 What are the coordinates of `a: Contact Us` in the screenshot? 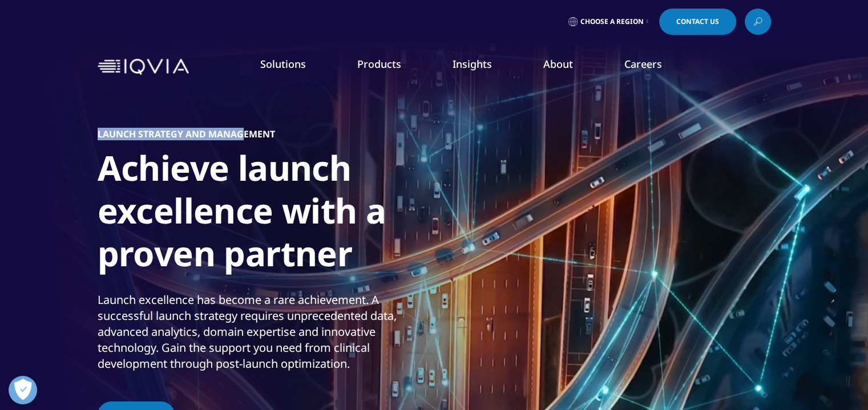 It's located at (697, 22).